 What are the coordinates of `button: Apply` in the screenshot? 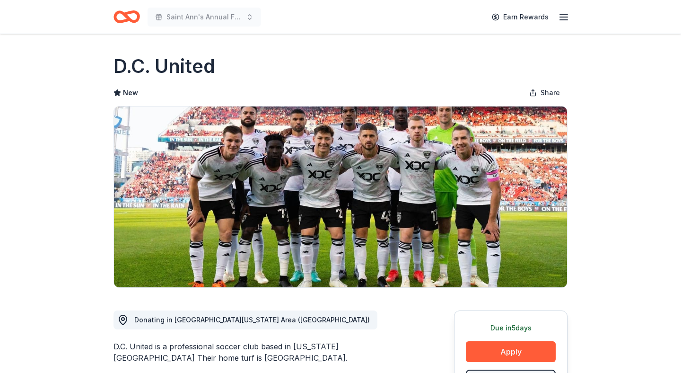 It's located at (511, 351).